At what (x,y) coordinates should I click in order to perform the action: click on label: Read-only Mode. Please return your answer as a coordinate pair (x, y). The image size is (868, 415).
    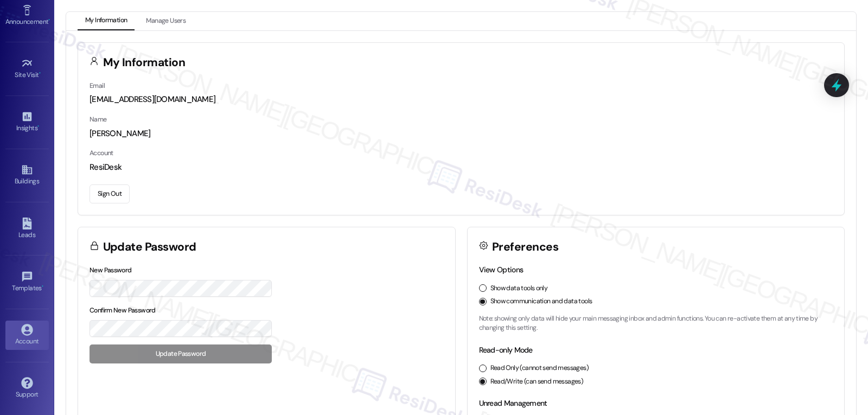
    Looking at the image, I should click on (505, 350).